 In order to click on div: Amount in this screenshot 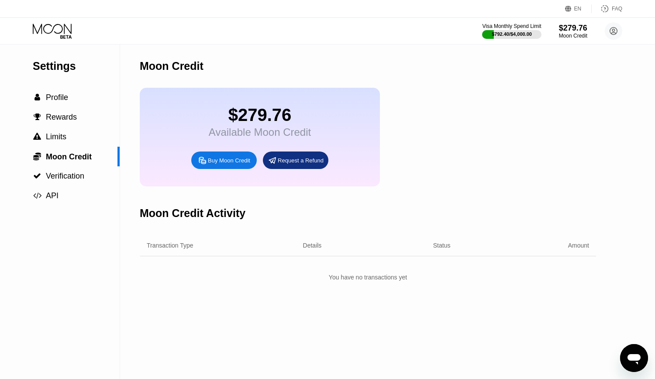, I will do `click(578, 245)`.